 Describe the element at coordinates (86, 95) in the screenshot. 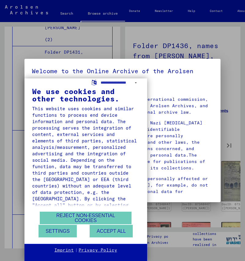

I see `div: We use cookies and other technologies.` at that location.